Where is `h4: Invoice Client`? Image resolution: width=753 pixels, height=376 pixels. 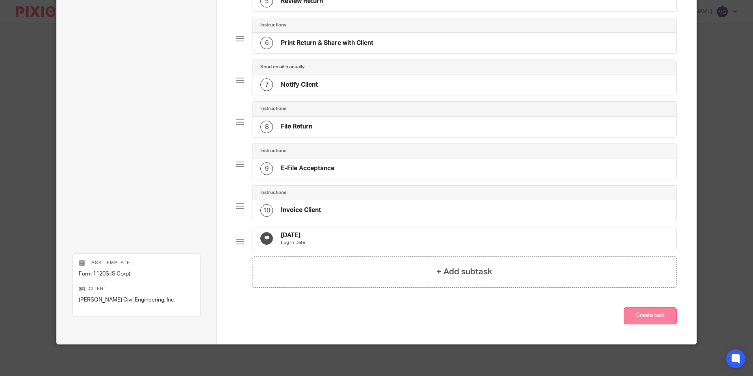
h4: Invoice Client is located at coordinates (301, 210).